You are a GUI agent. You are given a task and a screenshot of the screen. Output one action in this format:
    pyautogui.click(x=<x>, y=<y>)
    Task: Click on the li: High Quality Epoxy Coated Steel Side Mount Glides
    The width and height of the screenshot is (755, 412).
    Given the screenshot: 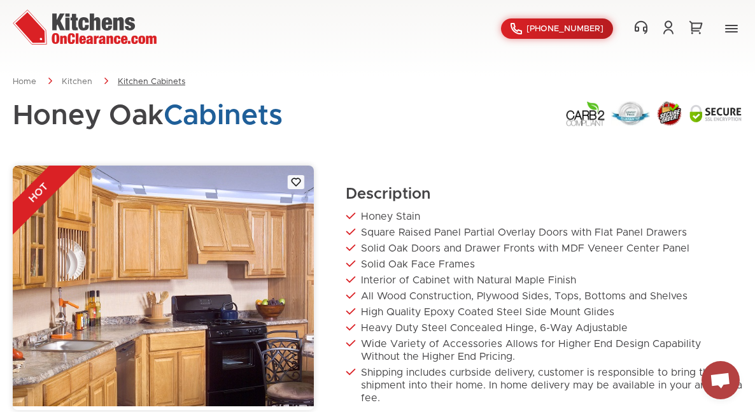 What is the action you would take?
    pyautogui.click(x=544, y=312)
    